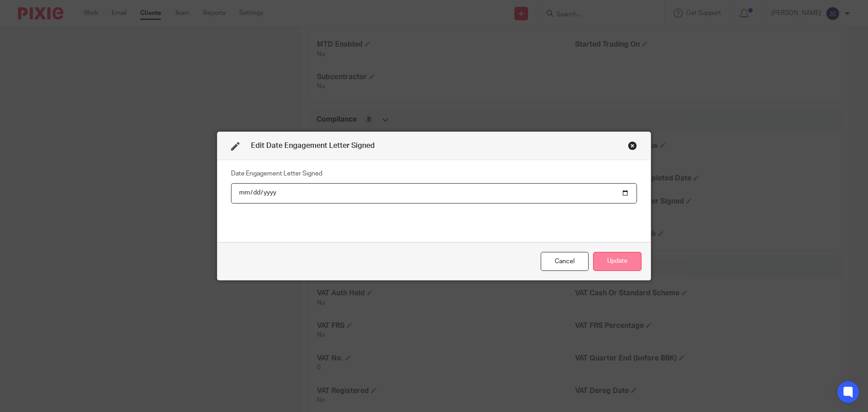 The height and width of the screenshot is (412, 868). Describe the element at coordinates (277, 174) in the screenshot. I see `label: Date Engagement Letter Signed` at that location.